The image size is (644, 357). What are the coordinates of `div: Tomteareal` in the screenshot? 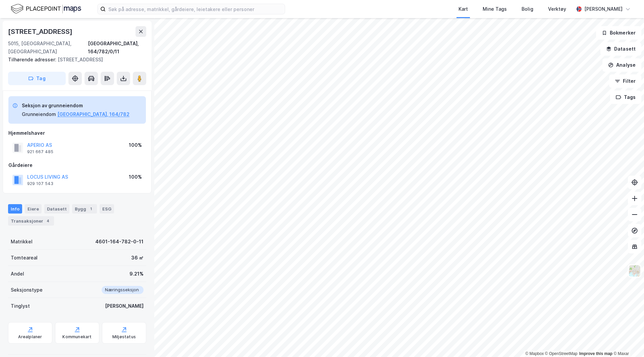 It's located at (24, 258).